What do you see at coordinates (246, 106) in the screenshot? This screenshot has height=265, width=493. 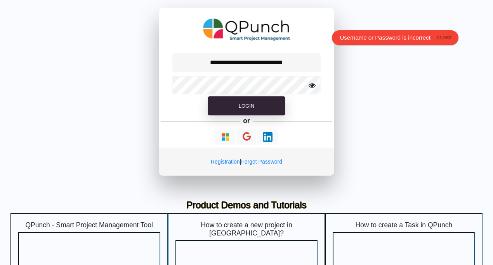 I see `button: Login` at bounding box center [246, 106].